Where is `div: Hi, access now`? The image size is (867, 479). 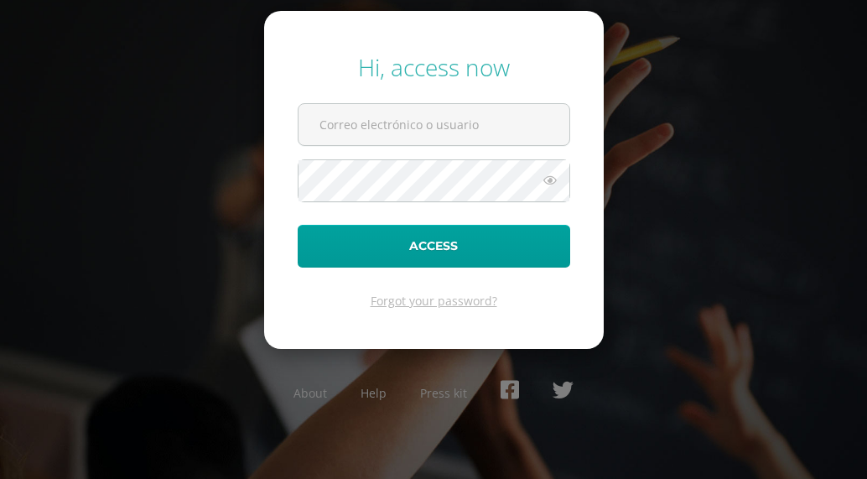
div: Hi, access now is located at coordinates (433, 67).